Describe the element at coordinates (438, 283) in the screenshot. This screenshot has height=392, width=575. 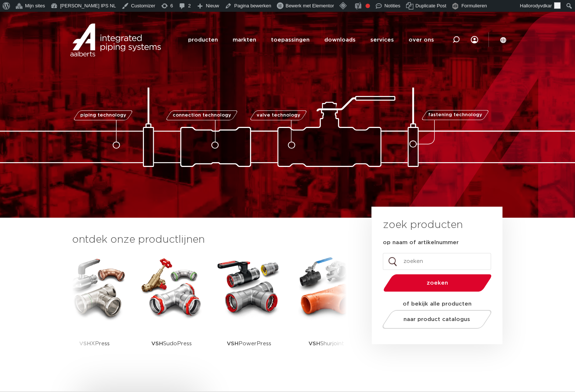
I see `button: zoeken` at that location.